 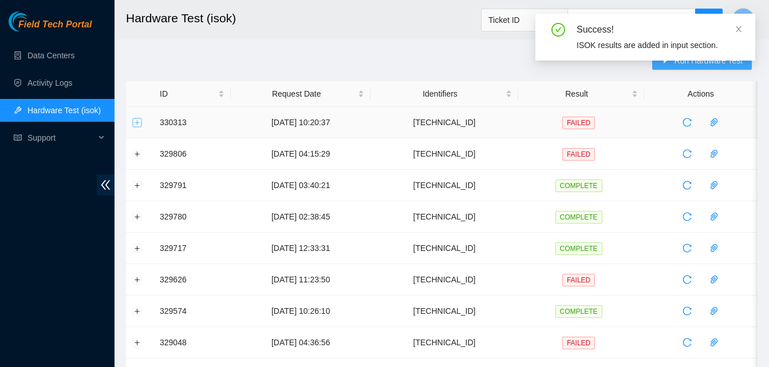 I want to click on span: close, so click(x=738, y=29).